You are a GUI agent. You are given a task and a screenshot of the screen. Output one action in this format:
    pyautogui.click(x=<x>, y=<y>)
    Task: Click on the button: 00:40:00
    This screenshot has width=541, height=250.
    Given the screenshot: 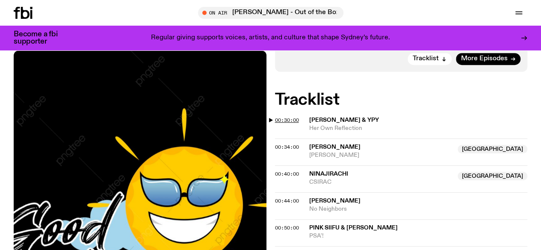 What is the action you would take?
    pyautogui.click(x=287, y=174)
    